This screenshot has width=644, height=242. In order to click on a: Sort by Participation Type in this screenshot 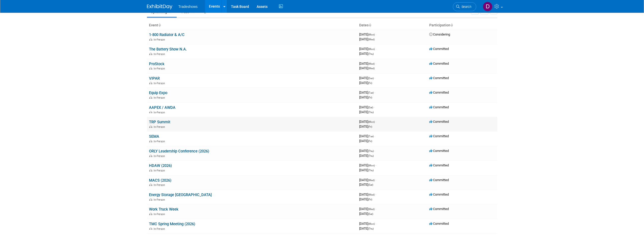, I will do `click(451, 25)`.